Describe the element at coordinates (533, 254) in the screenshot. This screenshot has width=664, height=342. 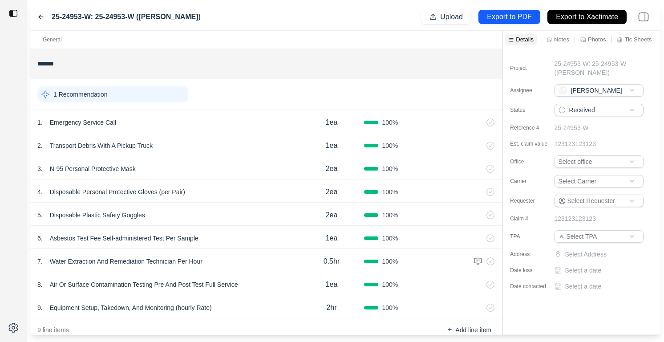
I see `label: Address` at that location.